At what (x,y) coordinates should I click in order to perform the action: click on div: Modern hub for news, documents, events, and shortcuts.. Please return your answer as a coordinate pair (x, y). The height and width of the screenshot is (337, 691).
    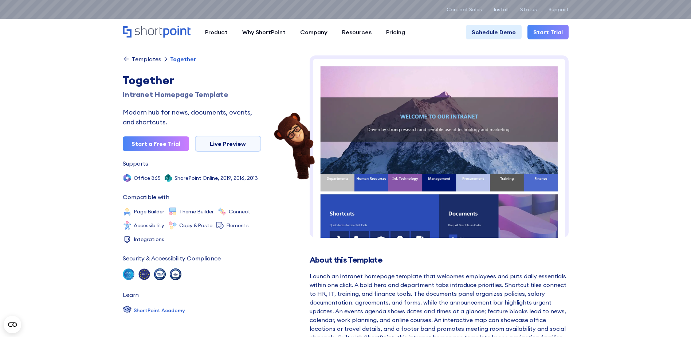
    Looking at the image, I should click on (192, 117).